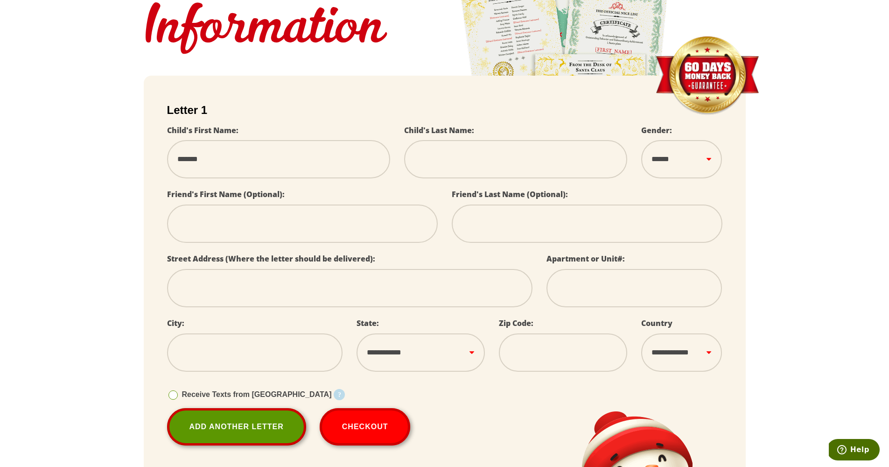  Describe the element at coordinates (445, 110) in the screenshot. I see `h2: Letter 1` at that location.